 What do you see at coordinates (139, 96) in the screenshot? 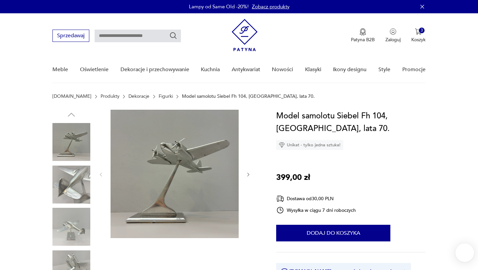
I see `a: Dekoracje` at bounding box center [139, 96].